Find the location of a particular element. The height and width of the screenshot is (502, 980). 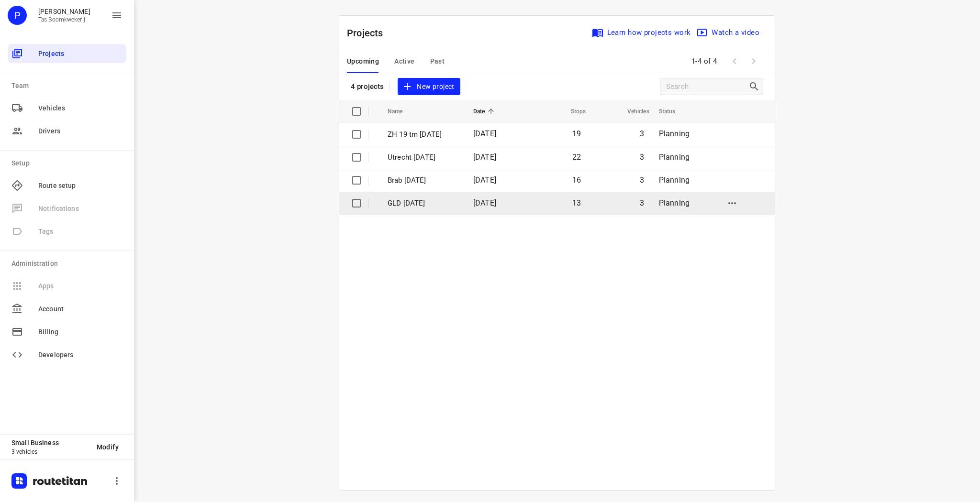

span: Active is located at coordinates (404, 61).